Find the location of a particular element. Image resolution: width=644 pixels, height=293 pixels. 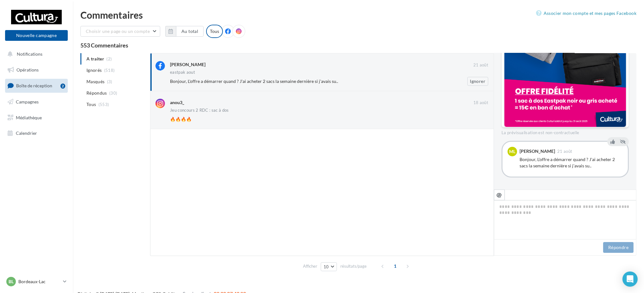

span: ML is located at coordinates (512, 151).